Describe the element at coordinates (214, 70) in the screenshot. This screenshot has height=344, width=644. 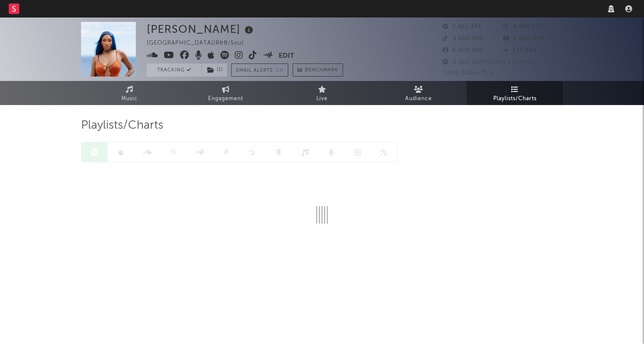
I see `button: (1)` at that location.